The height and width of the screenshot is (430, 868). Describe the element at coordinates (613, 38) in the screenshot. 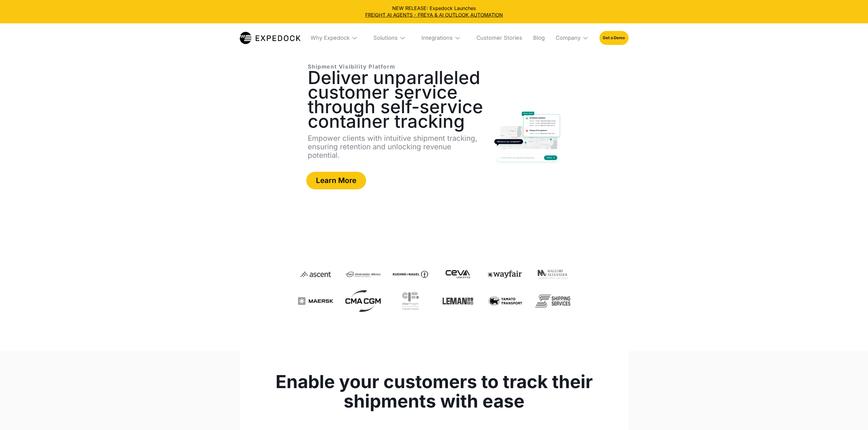

I see `a: Get a Demo` at that location.